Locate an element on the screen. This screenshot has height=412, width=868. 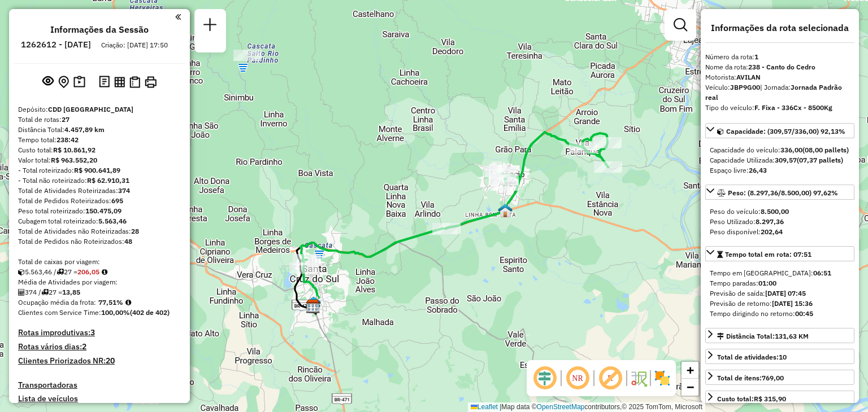
div: Capacidade: (309,57/336,00) 92,13% is located at coordinates (780, 160).